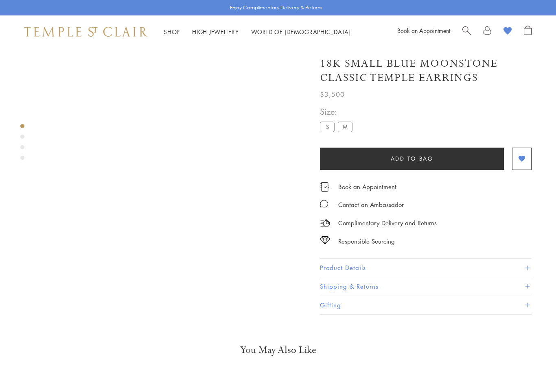 Image resolution: width=556 pixels, height=368 pixels. Describe the element at coordinates (387, 223) in the screenshot. I see `p: Complimentary Delivery and Returns` at that location.